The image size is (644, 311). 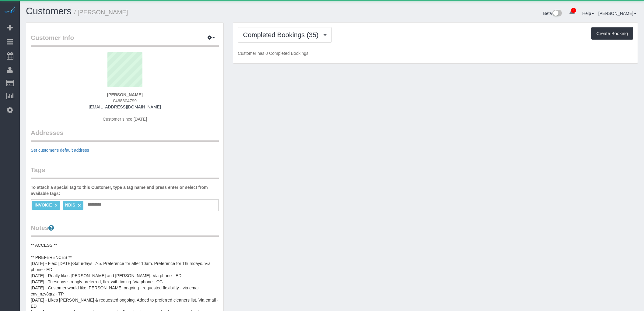 I want to click on legend: Tags, so click(x=125, y=172).